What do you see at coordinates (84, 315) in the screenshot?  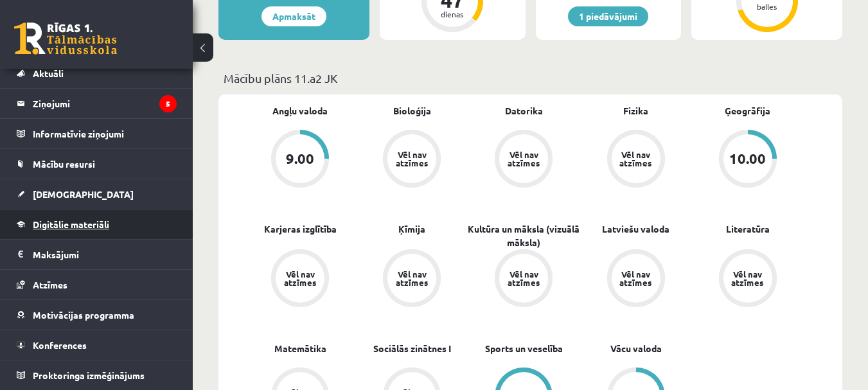 I see `span: Motivācijas programma` at bounding box center [84, 315].